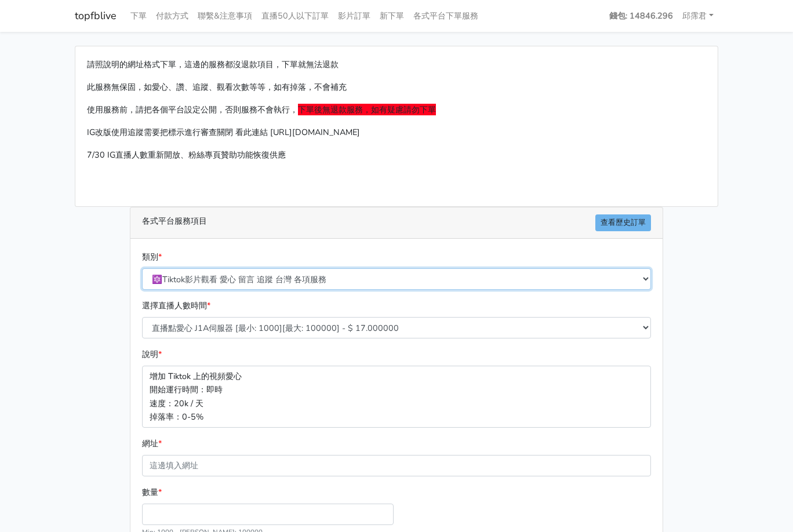 This screenshot has width=793, height=532. What do you see at coordinates (152, 492) in the screenshot?
I see `label: 數量` at bounding box center [152, 492].